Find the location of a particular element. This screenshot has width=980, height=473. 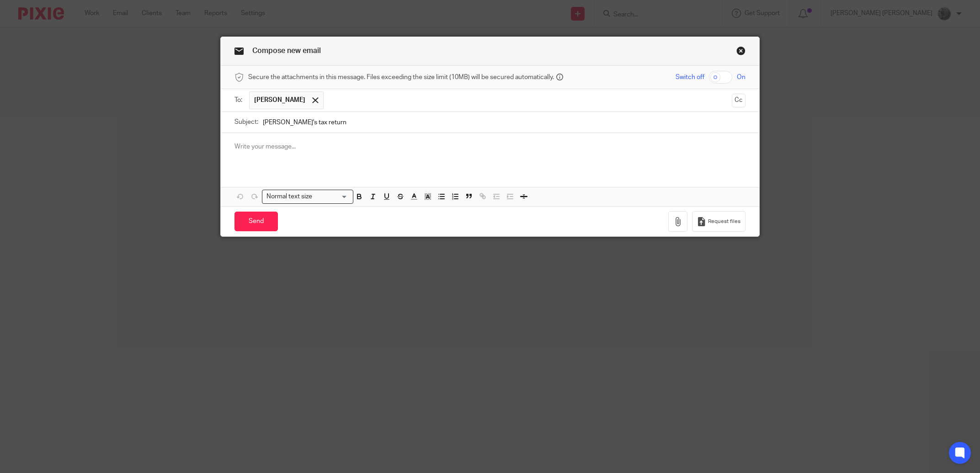

span: Secure the attachments in this message. Files exceeding the size limit (10MB) will be secured aut... is located at coordinates (401, 77).